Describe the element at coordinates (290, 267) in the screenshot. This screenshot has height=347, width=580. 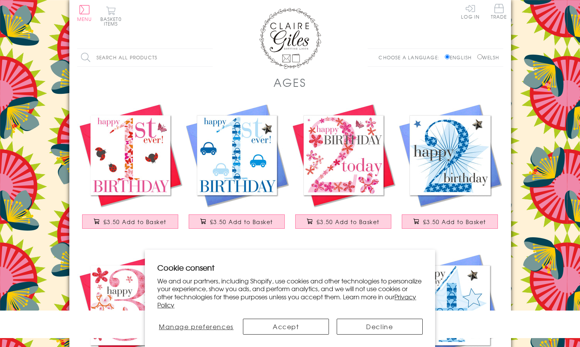
I see `h2: Cookie consent` at that location.